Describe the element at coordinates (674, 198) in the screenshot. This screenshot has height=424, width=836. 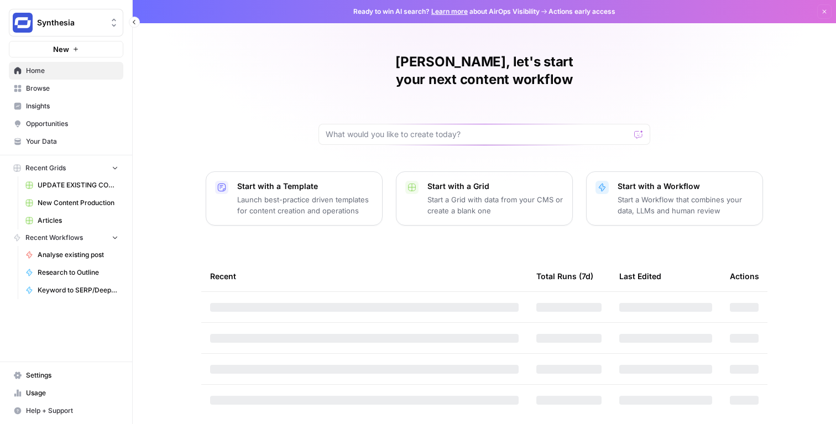
I see `button: Start with a WorkflowStart a Workflow that combines your data, LLMs and human review` at that location.